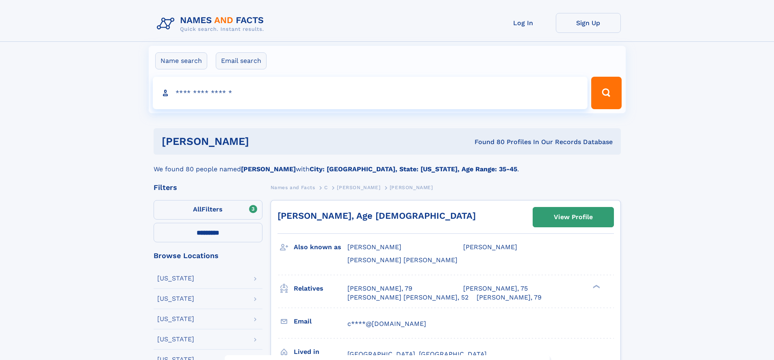 The width and height of the screenshot is (774, 360). I want to click on a: Names and Facts, so click(293, 187).